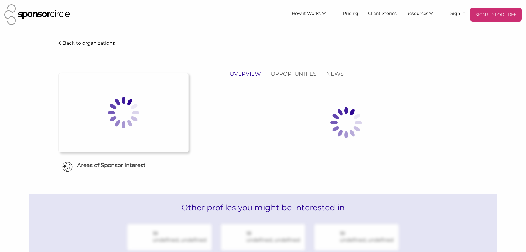 This screenshot has width=526, height=252. I want to click on p: OPPORTUNITIES, so click(293, 74).